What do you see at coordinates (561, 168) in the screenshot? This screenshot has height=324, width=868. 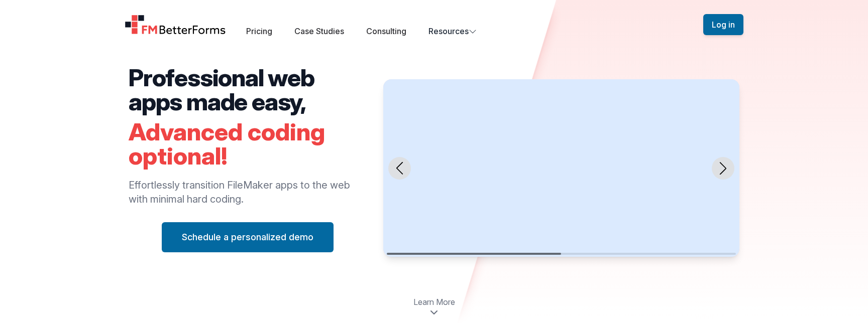 I see `swiper-slide: 1 / 2` at bounding box center [561, 168].